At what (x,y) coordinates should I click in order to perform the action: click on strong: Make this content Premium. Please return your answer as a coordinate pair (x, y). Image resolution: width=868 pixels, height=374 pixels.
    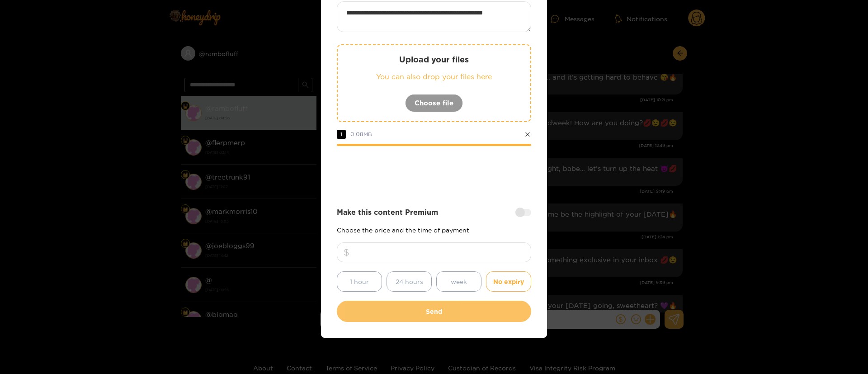
    Looking at the image, I should click on (388, 212).